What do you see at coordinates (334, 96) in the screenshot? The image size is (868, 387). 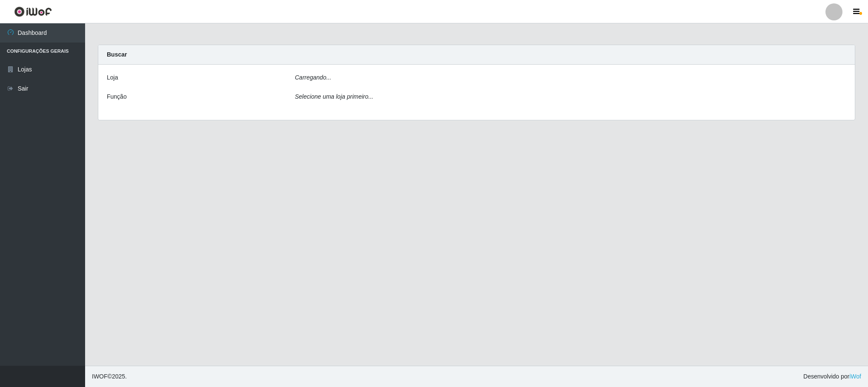 I see `i: Selecione uma loja primeiro...` at bounding box center [334, 96].